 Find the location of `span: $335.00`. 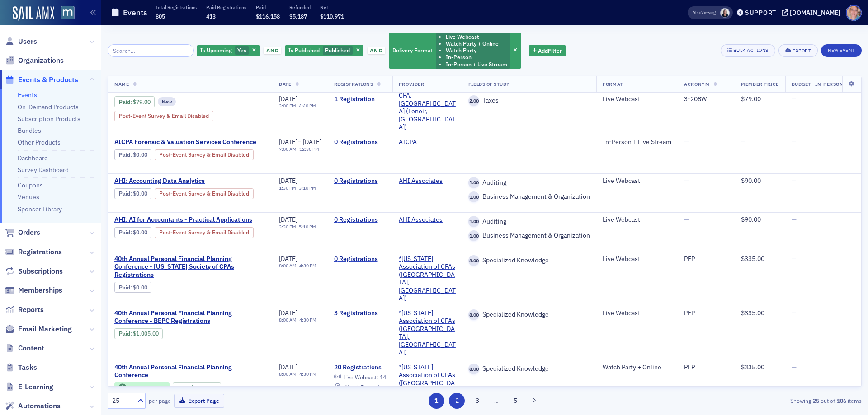

span: $335.00 is located at coordinates (753, 259).